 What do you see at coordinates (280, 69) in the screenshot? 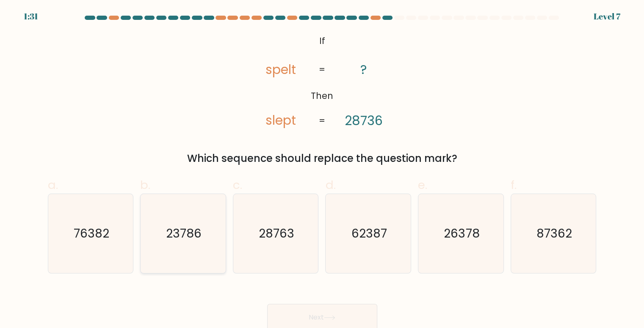
I see `tspan: spelt` at bounding box center [280, 69].